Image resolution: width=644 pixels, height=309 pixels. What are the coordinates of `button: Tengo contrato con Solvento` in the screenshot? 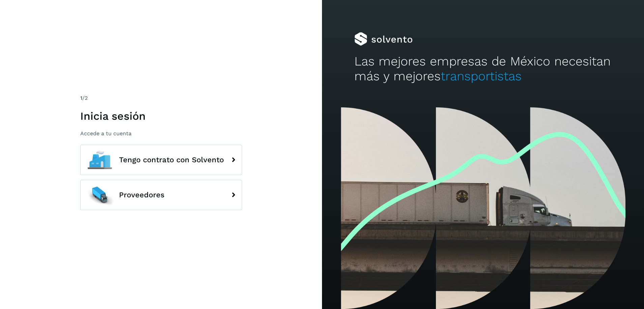 It's located at (161, 160).